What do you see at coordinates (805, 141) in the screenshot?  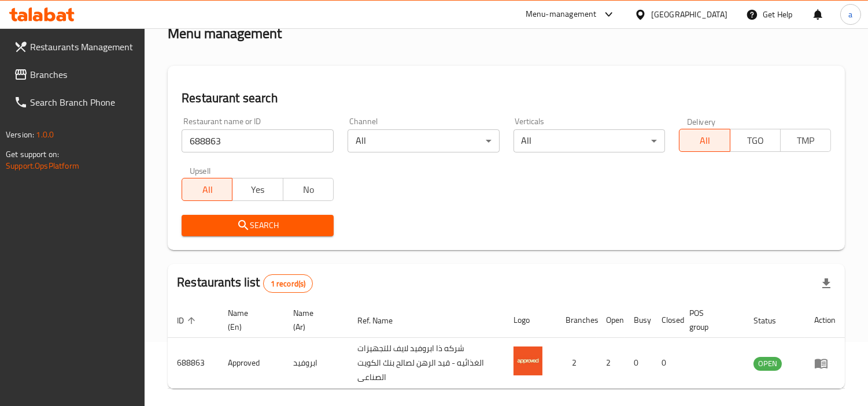 I see `span: TMP` at bounding box center [805, 141].